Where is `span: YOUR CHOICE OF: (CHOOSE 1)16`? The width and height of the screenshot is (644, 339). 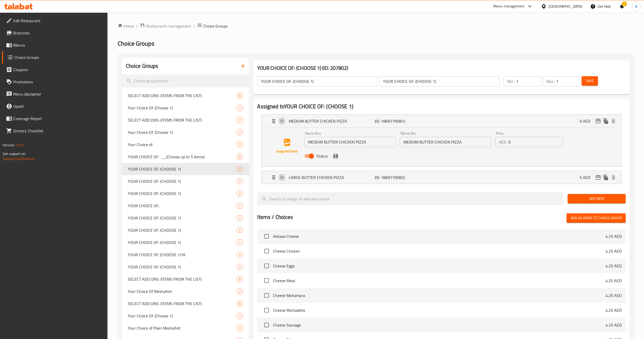 span: YOUR CHOICE OF: (CHOOSE 1)16 is located at coordinates (182, 255).